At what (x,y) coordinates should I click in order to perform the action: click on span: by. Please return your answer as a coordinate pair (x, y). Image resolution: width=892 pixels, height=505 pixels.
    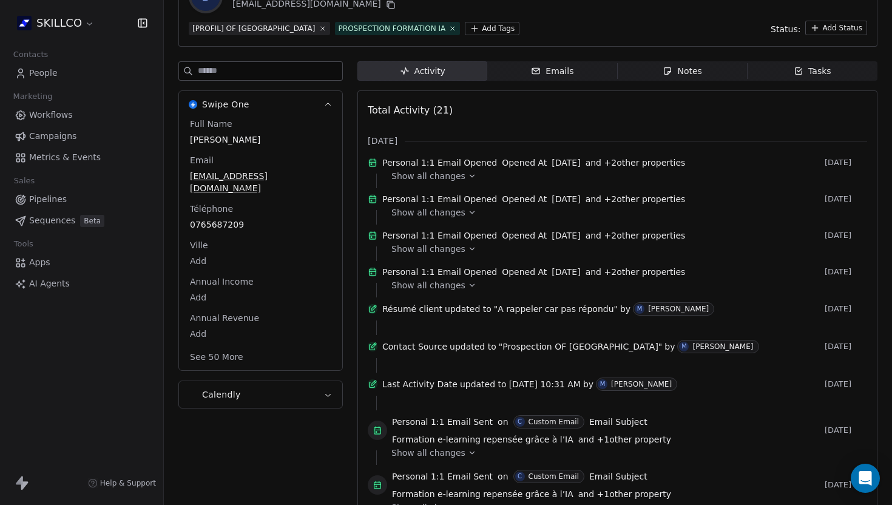
    Looking at the image, I should click on (588, 384).